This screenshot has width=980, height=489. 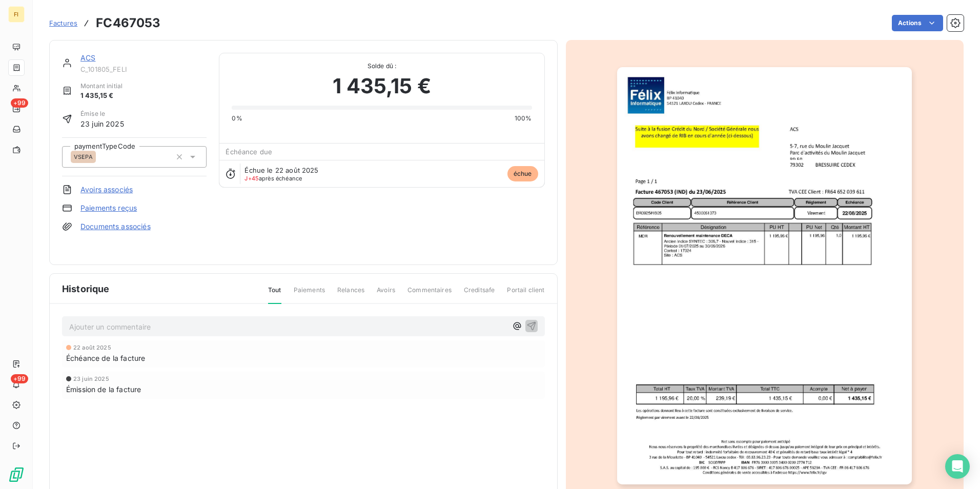 I want to click on span: Montant initial, so click(x=102, y=86).